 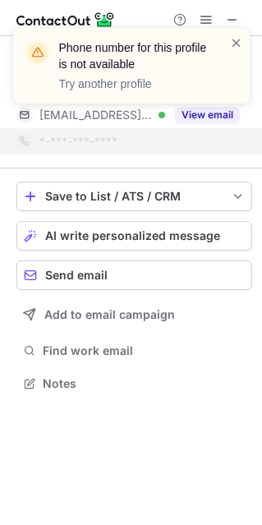 I want to click on button: Notes, so click(x=134, y=384).